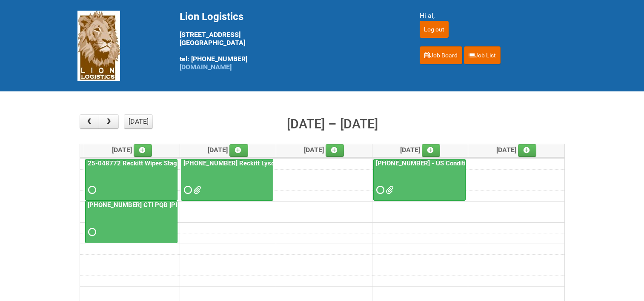 Image resolution: width=644 pixels, height=301 pixels. What do you see at coordinates (434, 29) in the screenshot?
I see `input: Log out` at bounding box center [434, 29].